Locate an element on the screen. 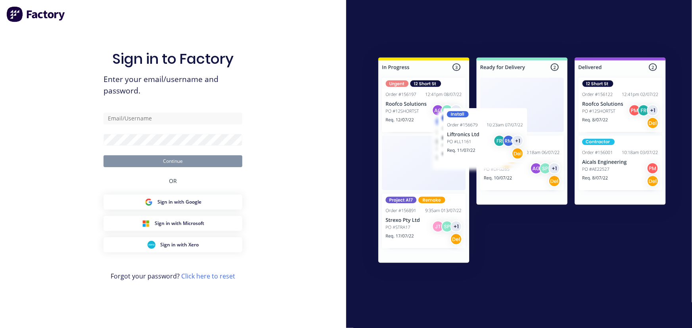  span: Sign in with Google is located at coordinates (179, 202).